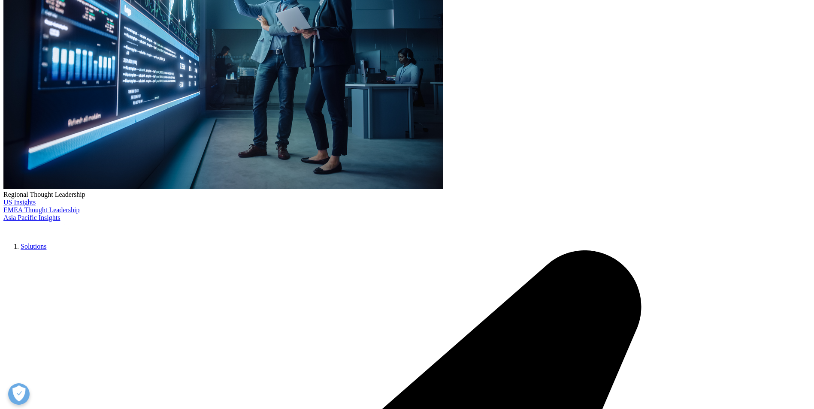  Describe the element at coordinates (19, 202) in the screenshot. I see `span: US Insights` at that location.